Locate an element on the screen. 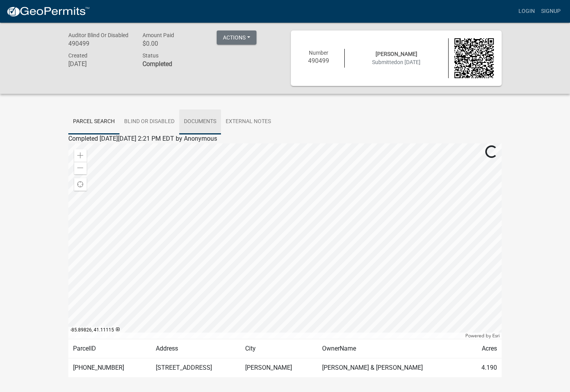  img: QR code is located at coordinates (475, 58).